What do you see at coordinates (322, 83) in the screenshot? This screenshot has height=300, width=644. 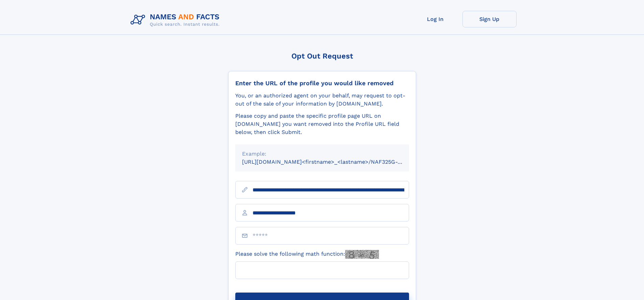 I see `div: Enter the URL of the profile you would like removed` at bounding box center [322, 83].